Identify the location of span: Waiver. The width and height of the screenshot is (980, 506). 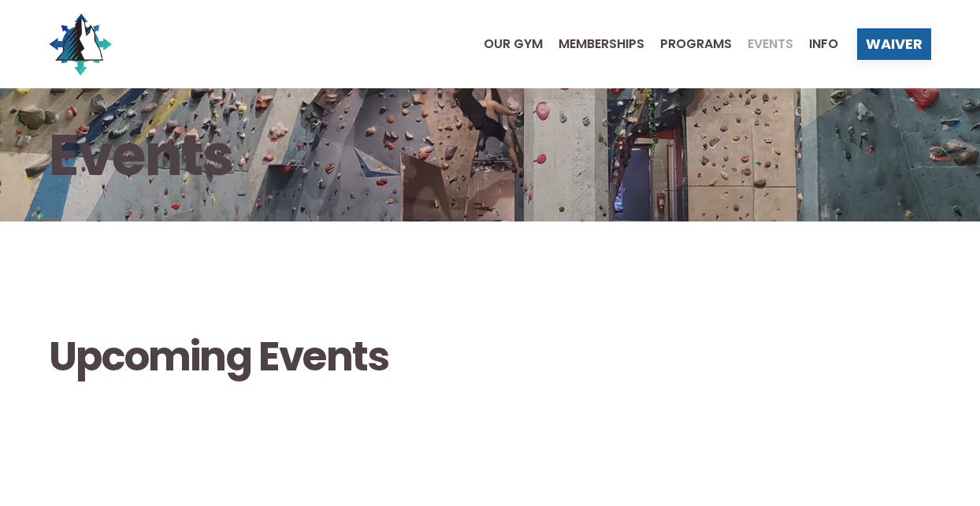
(894, 44).